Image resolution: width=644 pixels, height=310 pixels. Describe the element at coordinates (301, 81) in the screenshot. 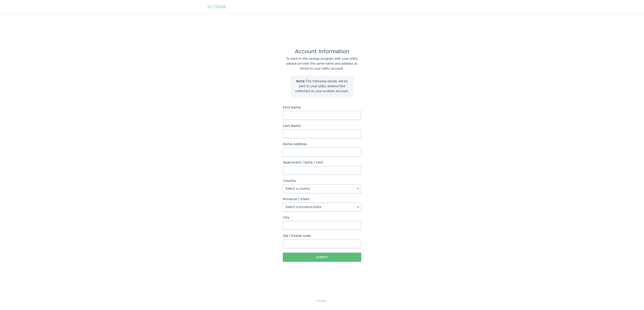

I see `strong: Note:` at that location.